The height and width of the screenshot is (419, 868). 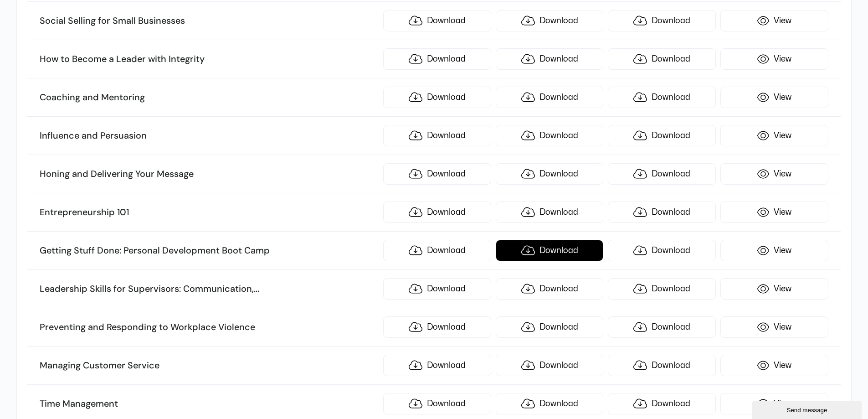 I want to click on h3: Preventing and Responding to Workplace Violence, so click(x=209, y=327).